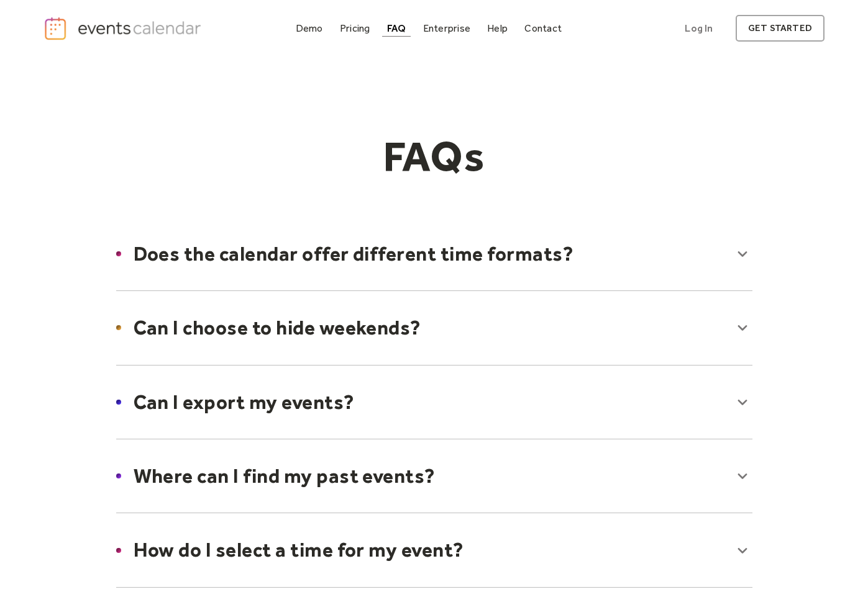 This screenshot has height=592, width=868. What do you see at coordinates (699, 28) in the screenshot?
I see `a: Log In` at bounding box center [699, 28].